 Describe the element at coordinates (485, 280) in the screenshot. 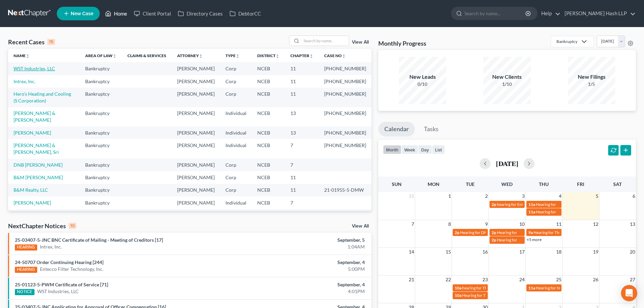

I see `span: 23` at that location.